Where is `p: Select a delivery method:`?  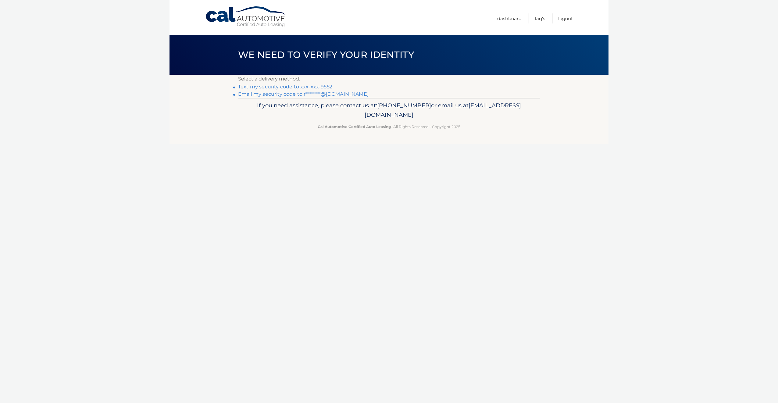
p: Select a delivery method: is located at coordinates (389, 79).